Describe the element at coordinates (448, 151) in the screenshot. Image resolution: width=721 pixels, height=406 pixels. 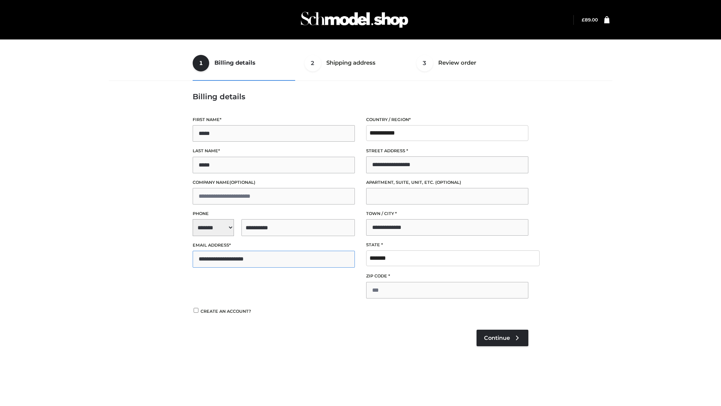
I see `label: Street address` at that location.